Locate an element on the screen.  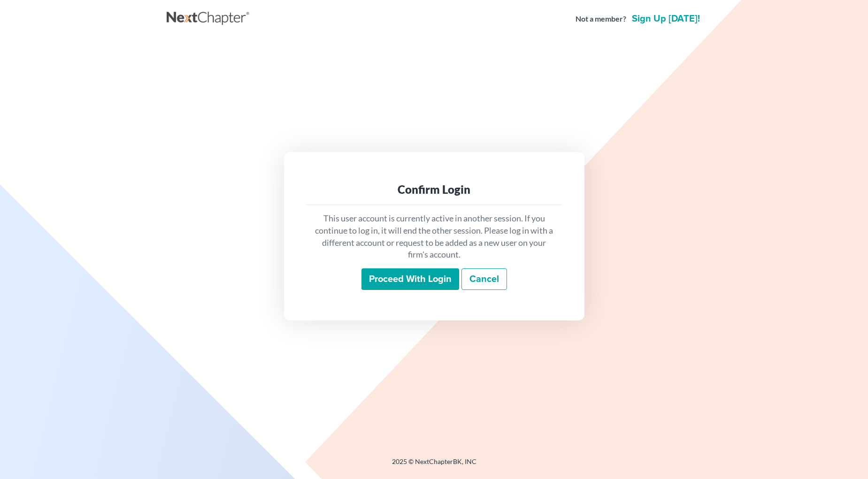
input: Proceed with login is located at coordinates (410, 279).